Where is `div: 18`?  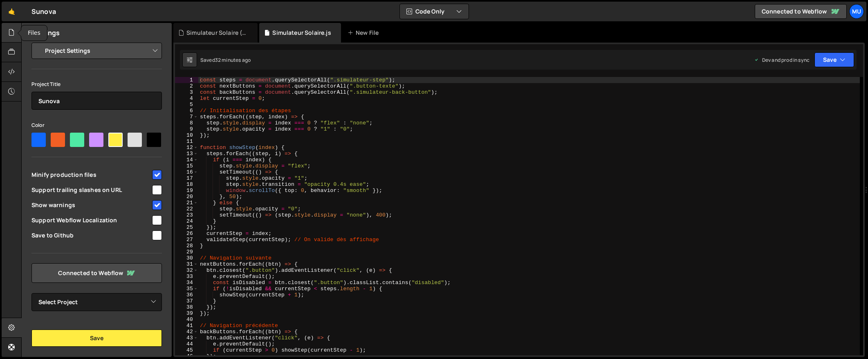
div: 18 is located at coordinates (186, 184).